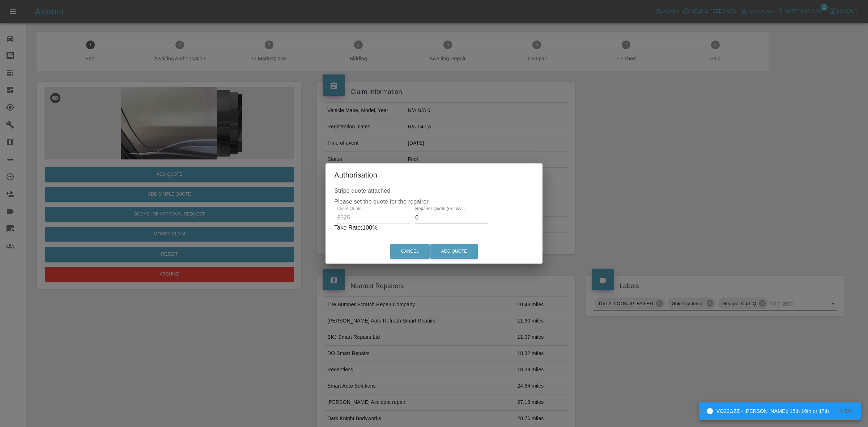  What do you see at coordinates (410, 251) in the screenshot?
I see `button: Cancel` at bounding box center [410, 251].